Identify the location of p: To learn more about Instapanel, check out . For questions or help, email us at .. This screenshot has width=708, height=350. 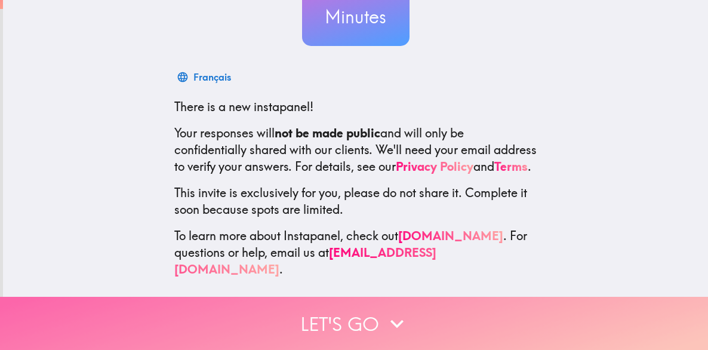
(356, 253).